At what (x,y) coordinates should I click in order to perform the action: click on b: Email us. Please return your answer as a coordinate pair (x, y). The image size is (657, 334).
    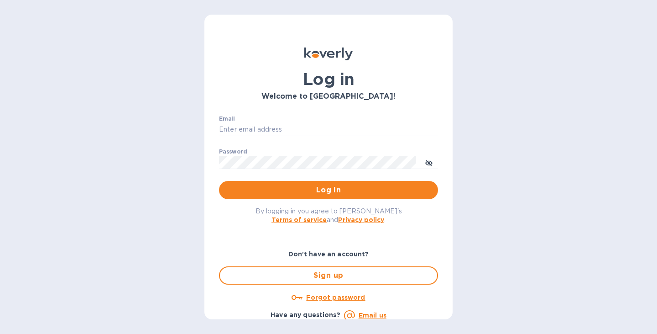
    Looking at the image, I should click on (373, 315).